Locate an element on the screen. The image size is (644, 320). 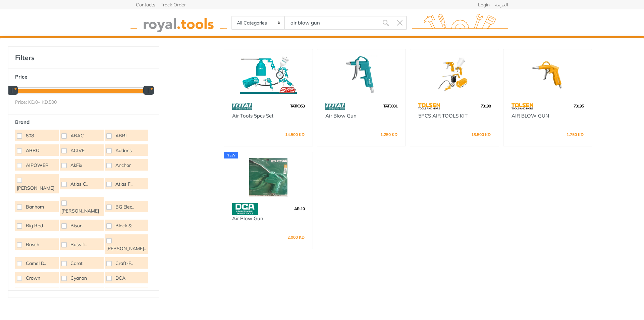
span: Atlas F.. is located at coordinates (124, 184).